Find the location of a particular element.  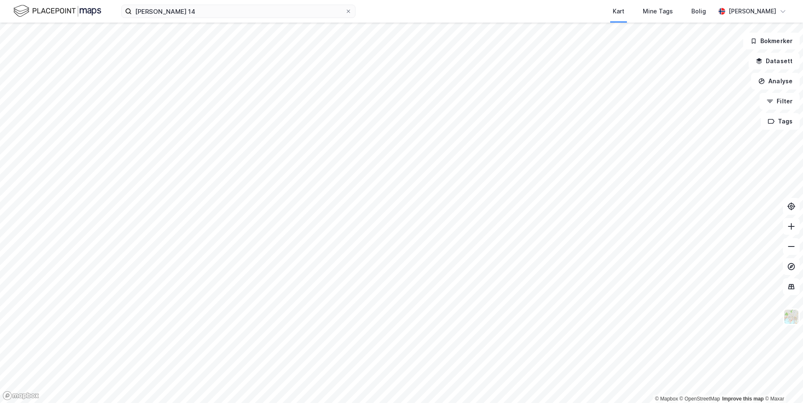

a: Mapbox homepage is located at coordinates (21, 395).